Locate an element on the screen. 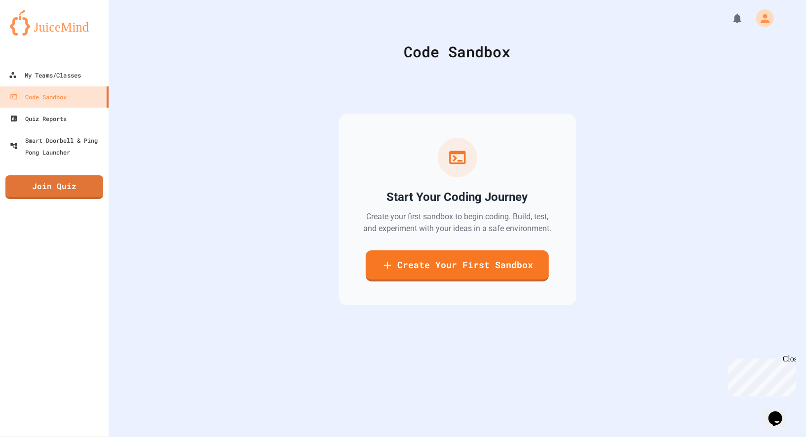 The height and width of the screenshot is (437, 806). div: Quiz Reports is located at coordinates (38, 118).